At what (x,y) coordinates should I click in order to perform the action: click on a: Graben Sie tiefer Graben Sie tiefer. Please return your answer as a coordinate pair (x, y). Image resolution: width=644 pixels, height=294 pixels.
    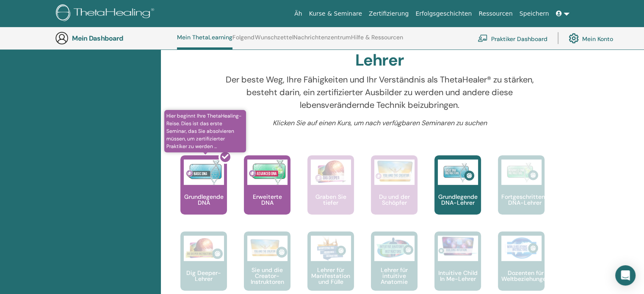
    Looking at the image, I should click on (331, 193).